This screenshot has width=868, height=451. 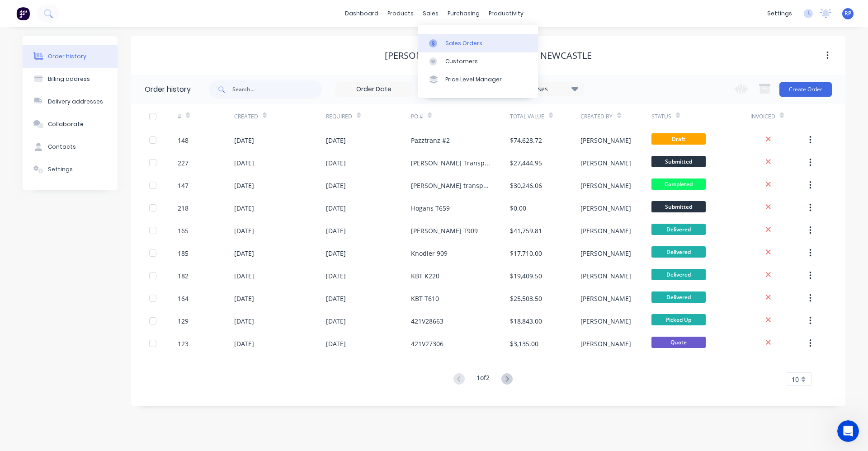 I want to click on button: Contacts, so click(x=70, y=147).